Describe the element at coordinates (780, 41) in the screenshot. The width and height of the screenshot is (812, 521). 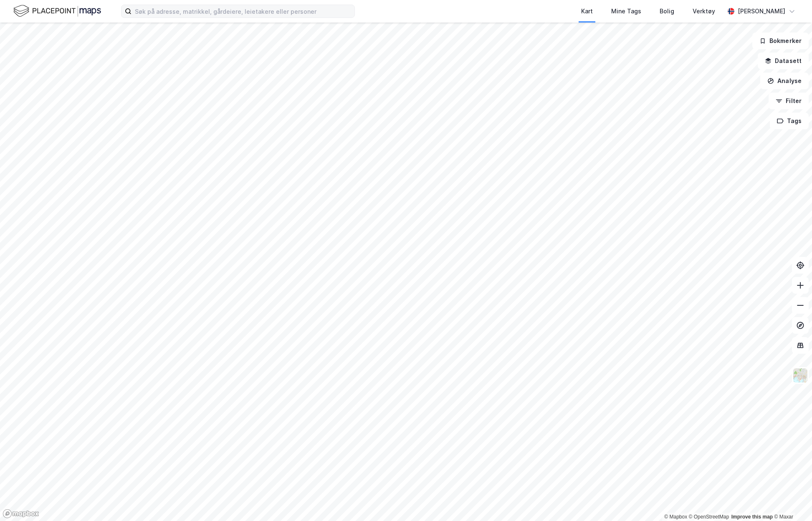
I see `button: Bokmerker` at that location.